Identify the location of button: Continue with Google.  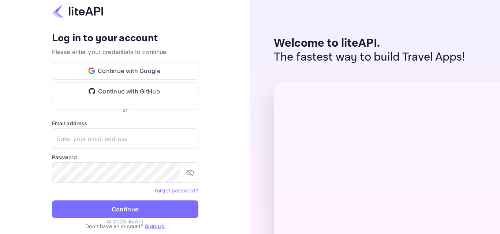
(125, 71).